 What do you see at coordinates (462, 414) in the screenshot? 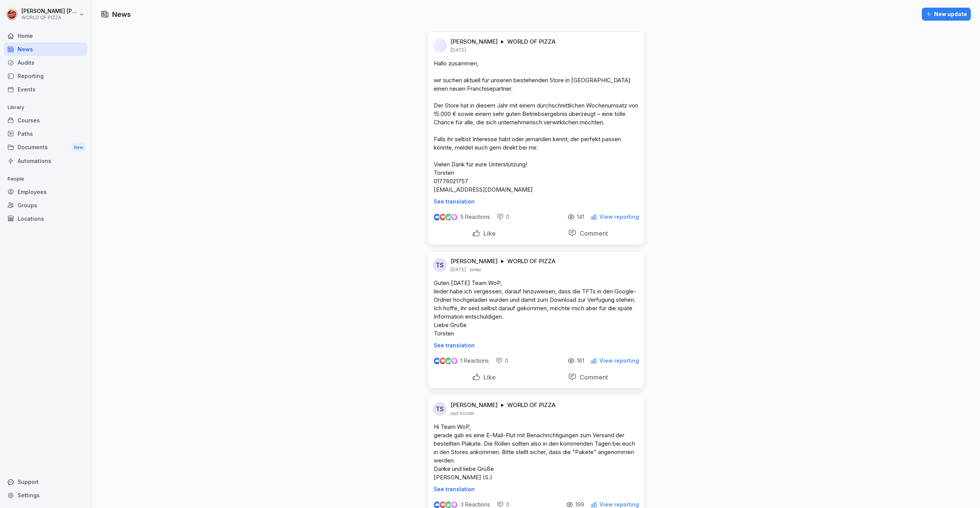
I see `p: last month` at bounding box center [462, 414].